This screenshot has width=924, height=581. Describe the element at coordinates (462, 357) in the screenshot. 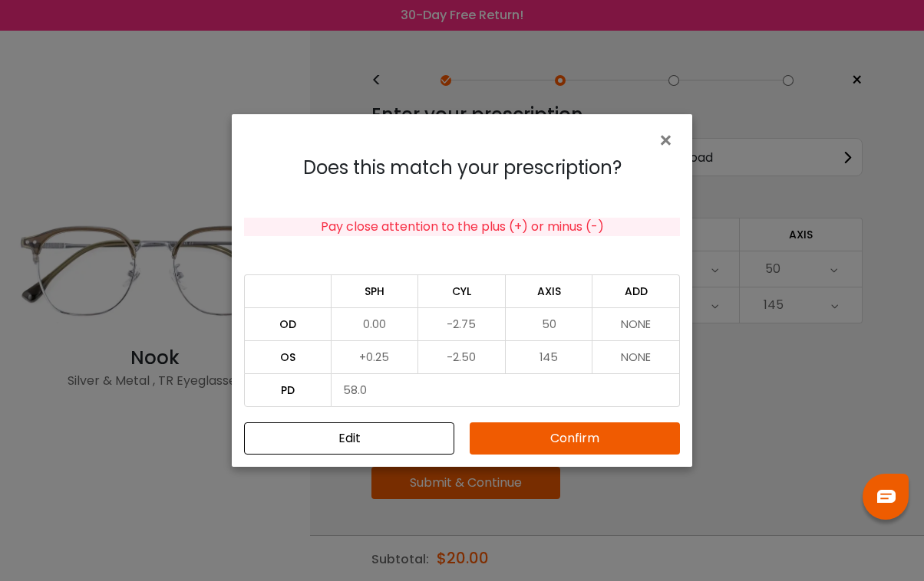

I see `td: -2.50` at that location.